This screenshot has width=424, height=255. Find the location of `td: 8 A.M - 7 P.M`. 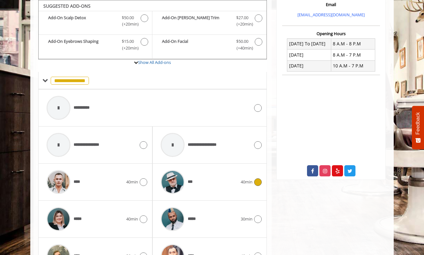

td: 8 A.M - 7 P.M is located at coordinates (353, 55).